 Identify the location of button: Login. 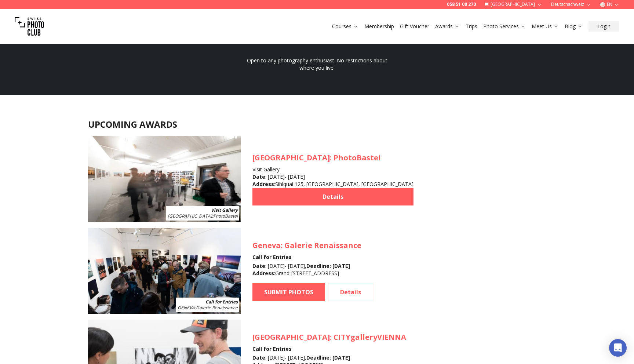
(604, 27).